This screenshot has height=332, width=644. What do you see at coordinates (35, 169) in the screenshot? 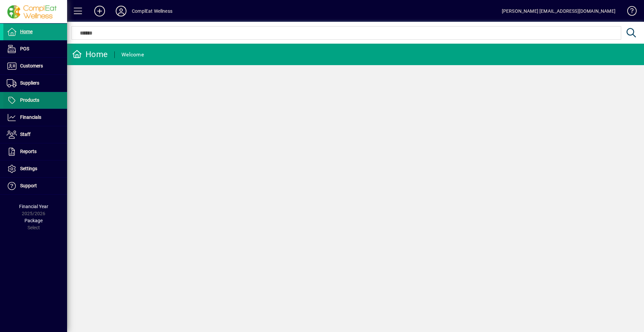
I see `a: Settings` at bounding box center [35, 169].